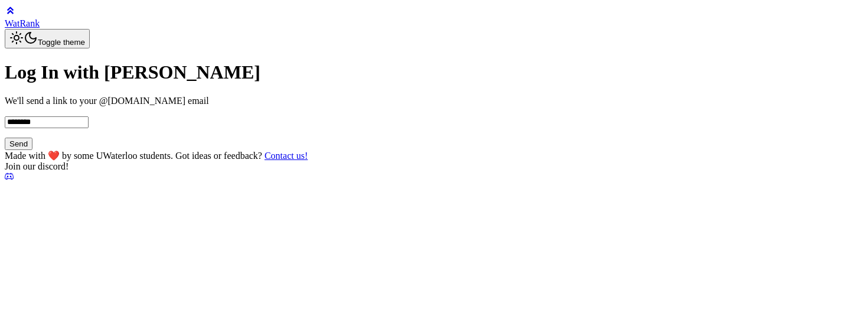 This screenshot has width=868, height=329. What do you see at coordinates (30, 23) in the screenshot?
I see `span: Rank` at bounding box center [30, 23].